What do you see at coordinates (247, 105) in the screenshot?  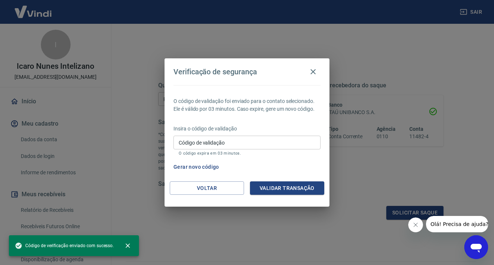 I see `p: O código de validação foi enviado para o contato selecionado. Ele é válido por 03 minutos. Caso e...` at bounding box center [247, 105].